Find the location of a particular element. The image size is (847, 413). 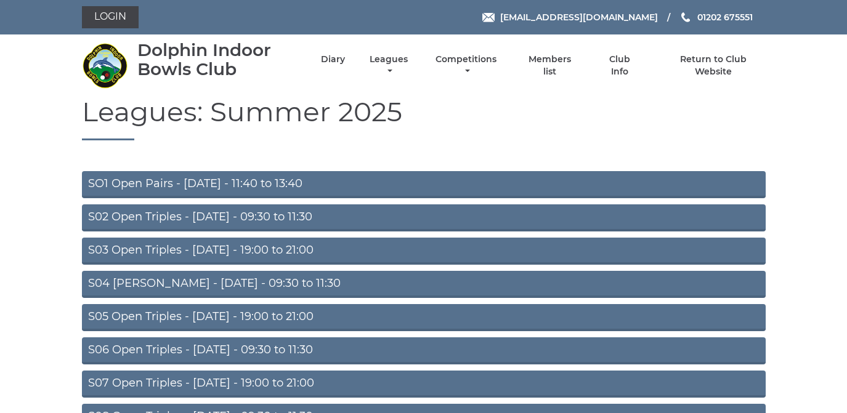

img: Phone us is located at coordinates (686, 17).